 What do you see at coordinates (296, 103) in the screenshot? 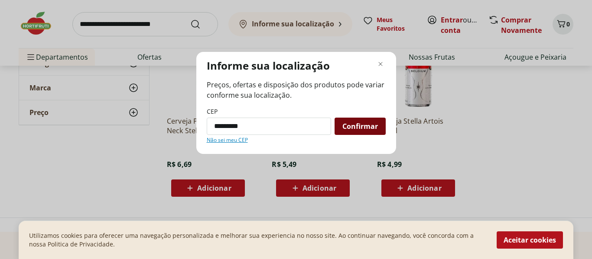
I see `div: Modal de regionalização` at bounding box center [296, 103].